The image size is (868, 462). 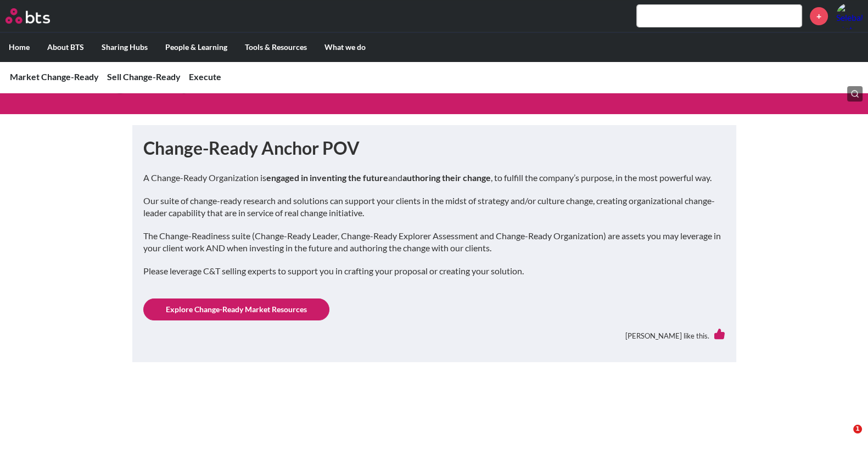 I want to click on p: The Change-Readiness suite (Change-Ready Leader, Change-Ready Explorer Assessment and Change-Read..., so click(x=434, y=242).